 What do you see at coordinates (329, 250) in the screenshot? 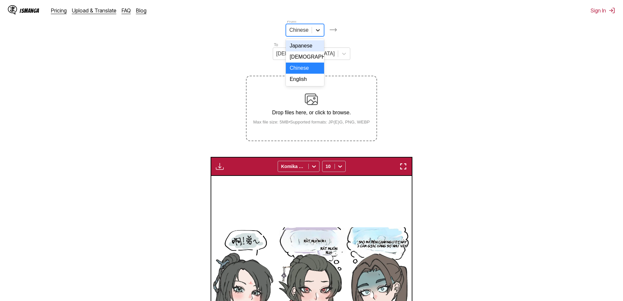
I see `p: Rất muốn rua` at bounding box center [329, 250].